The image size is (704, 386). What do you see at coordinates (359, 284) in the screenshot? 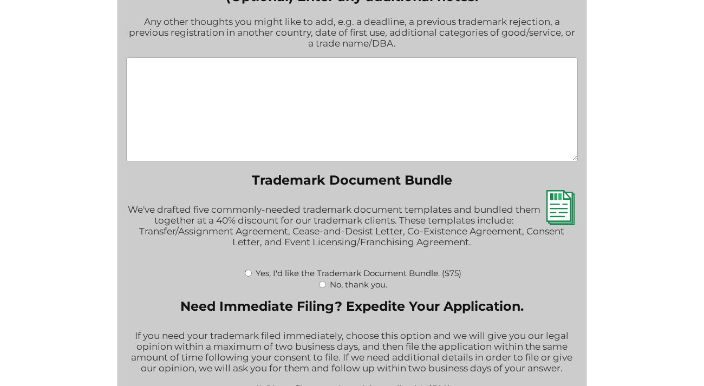
I see `label: No, thank you.` at bounding box center [359, 284].